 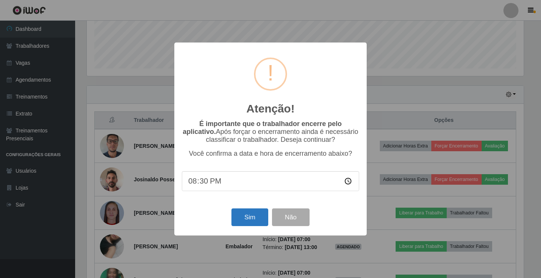 What do you see at coordinates (262, 127) in the screenshot?
I see `b: É importante que o trabalhador encerre pelo aplicativo.` at bounding box center [262, 127].